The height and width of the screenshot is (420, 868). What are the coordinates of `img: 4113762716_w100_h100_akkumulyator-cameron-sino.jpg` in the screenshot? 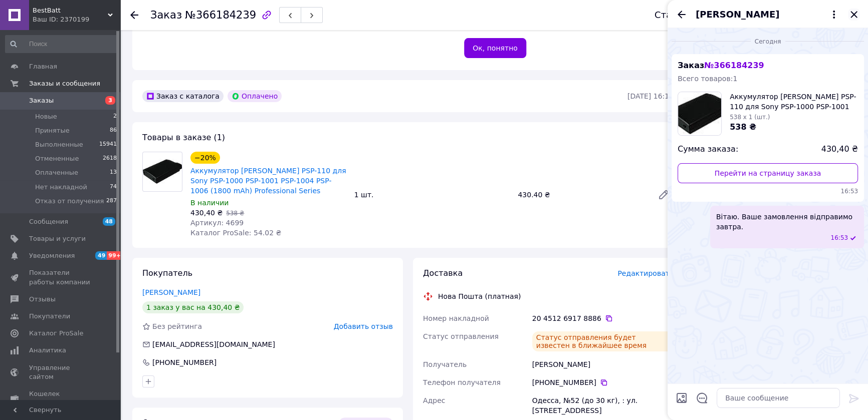 It's located at (700, 114).